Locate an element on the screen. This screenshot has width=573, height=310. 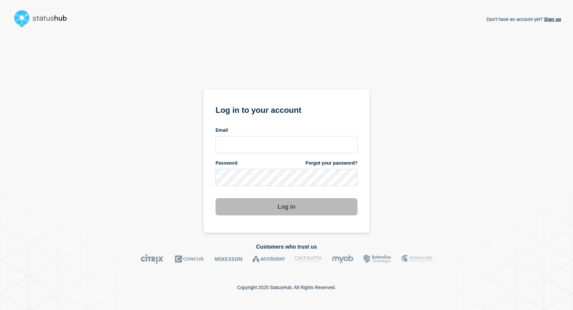
img: McKesson logo is located at coordinates (229, 259).